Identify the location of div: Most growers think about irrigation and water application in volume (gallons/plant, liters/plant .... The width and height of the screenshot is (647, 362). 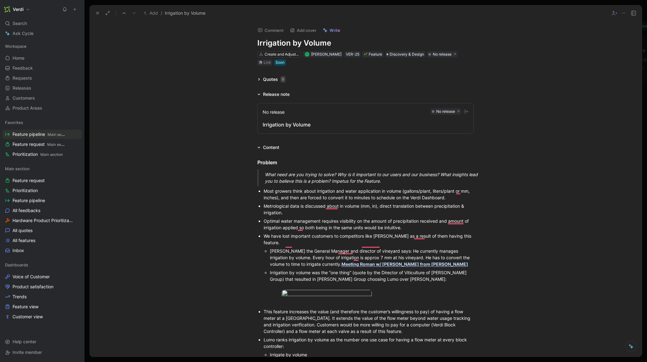
(369, 195).